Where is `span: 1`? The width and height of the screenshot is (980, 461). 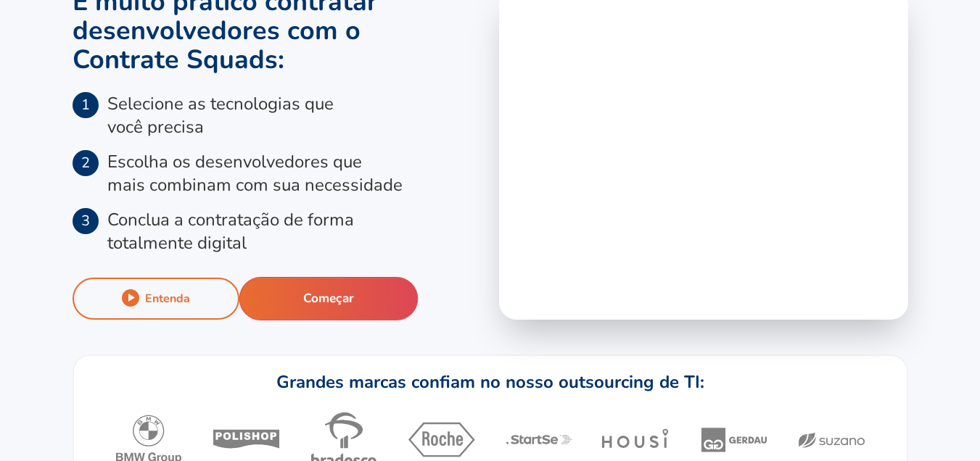 span: 1 is located at coordinates (86, 105).